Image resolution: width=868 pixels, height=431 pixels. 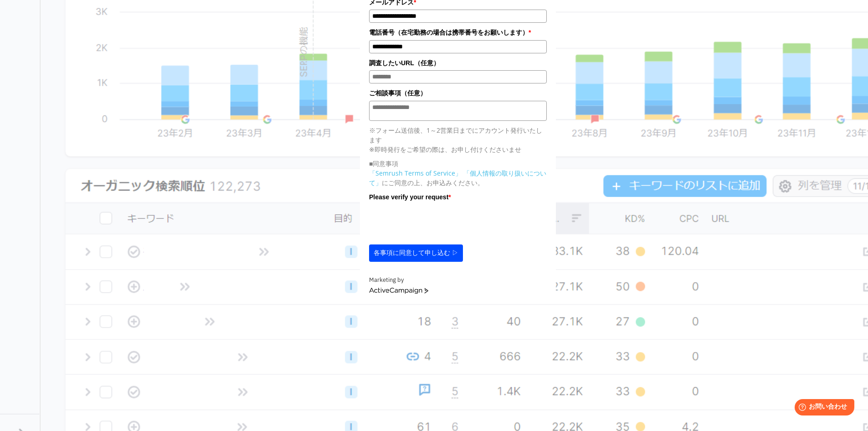 I want to click on span: お問い合わせ, so click(x=41, y=11).